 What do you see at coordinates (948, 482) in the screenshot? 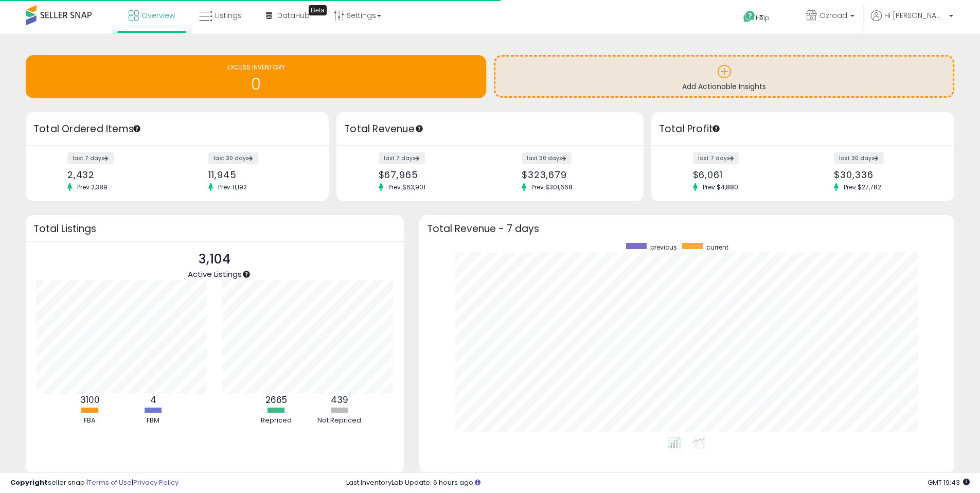
I see `span: 2025-10-10 19:43 GMT` at bounding box center [948, 482].